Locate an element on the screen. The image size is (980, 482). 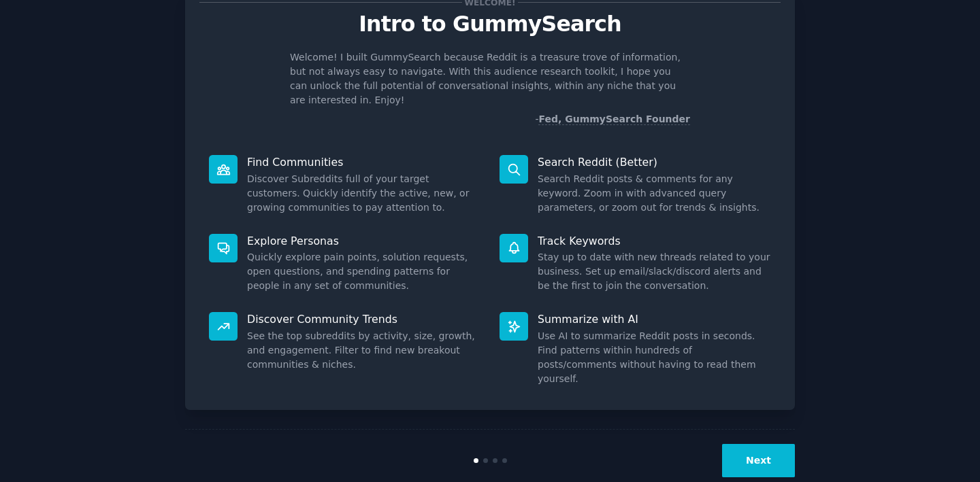
p: Find Communities is located at coordinates (363, 162).